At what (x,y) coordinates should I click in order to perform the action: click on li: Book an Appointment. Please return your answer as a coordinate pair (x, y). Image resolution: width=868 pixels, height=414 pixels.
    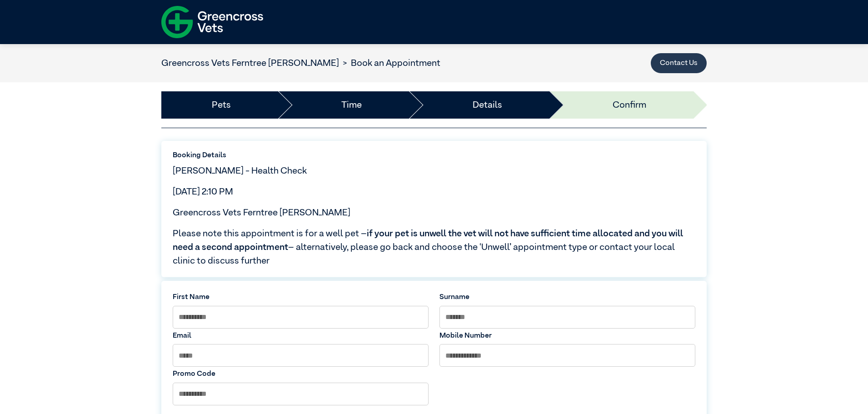
    Looking at the image, I should click on (389, 63).